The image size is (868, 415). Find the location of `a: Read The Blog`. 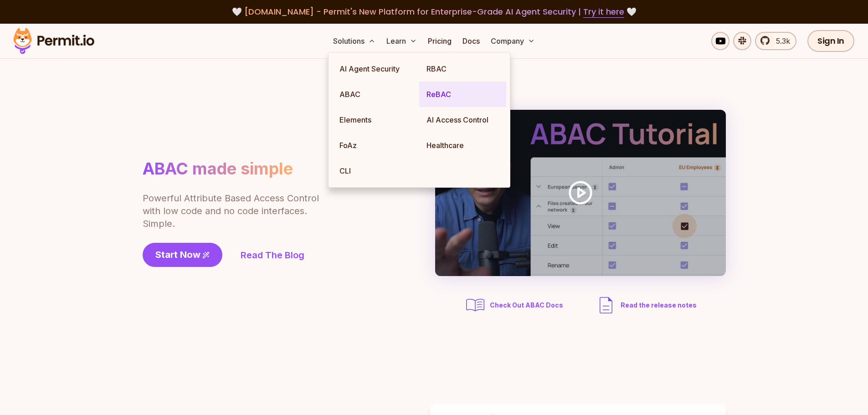

a: Read The Blog is located at coordinates (273, 255).